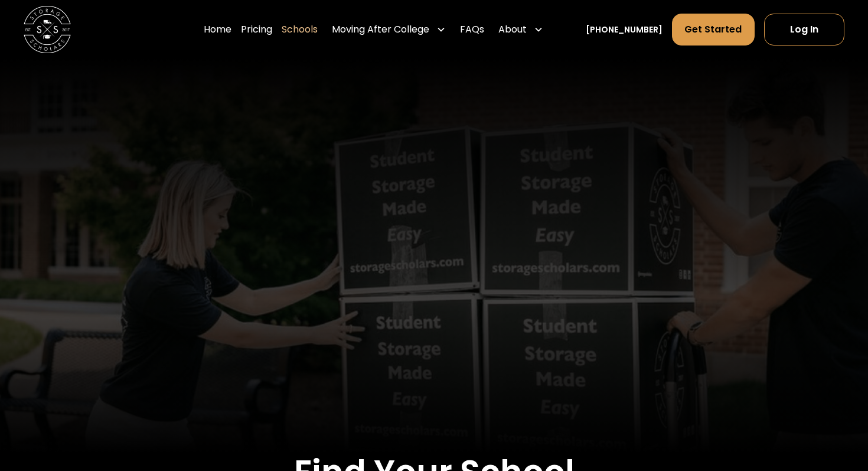 This screenshot has height=471, width=868. I want to click on a: Schools, so click(300, 30).